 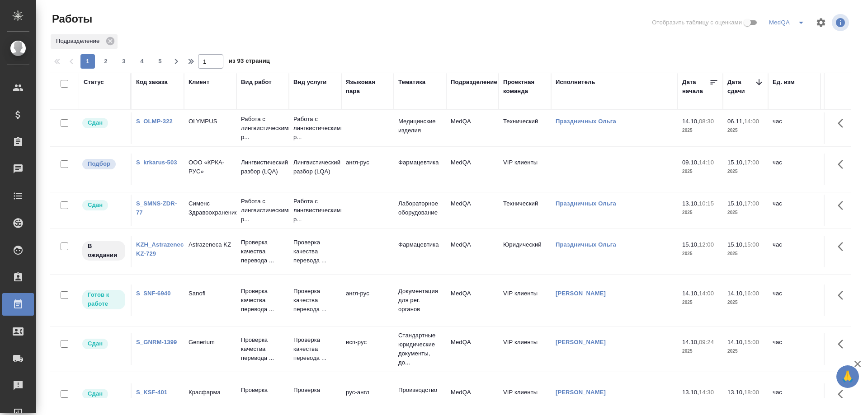 What do you see at coordinates (156, 208) in the screenshot?
I see `a: S_SMNS-ZDR-77` at bounding box center [156, 208].